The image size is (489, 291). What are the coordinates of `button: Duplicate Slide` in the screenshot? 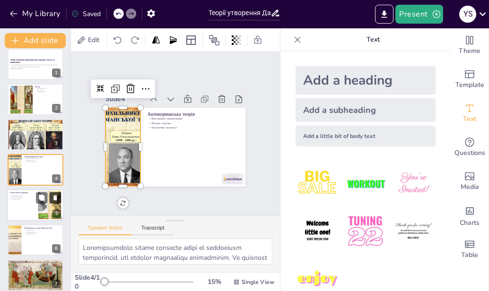 It's located at (42, 198).